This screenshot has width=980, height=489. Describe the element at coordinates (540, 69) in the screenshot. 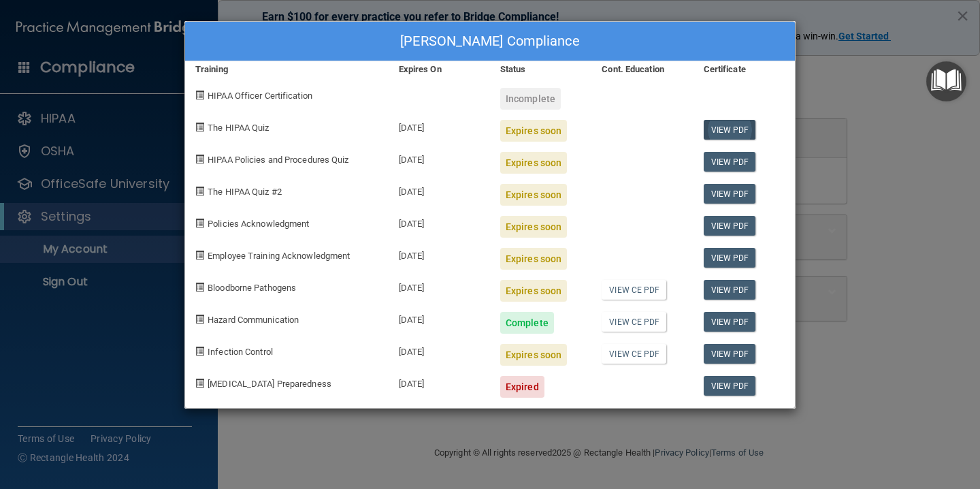

I see `div: Status` at that location.